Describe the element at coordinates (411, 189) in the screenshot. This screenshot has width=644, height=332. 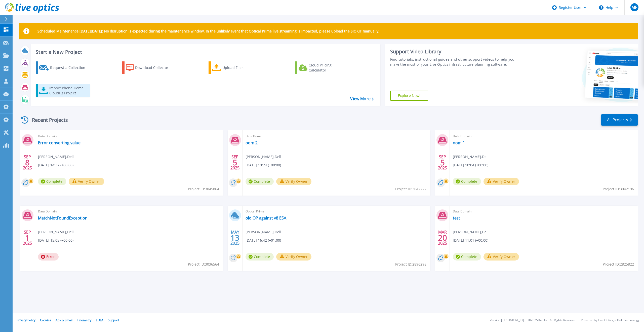
I see `span: Project ID: 3042222` at that location.